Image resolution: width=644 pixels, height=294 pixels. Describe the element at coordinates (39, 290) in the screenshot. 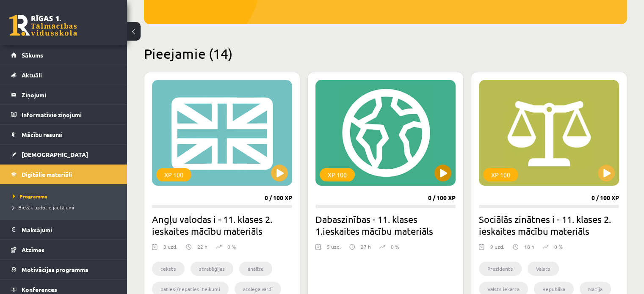

I see `span: Konferences` at that location.